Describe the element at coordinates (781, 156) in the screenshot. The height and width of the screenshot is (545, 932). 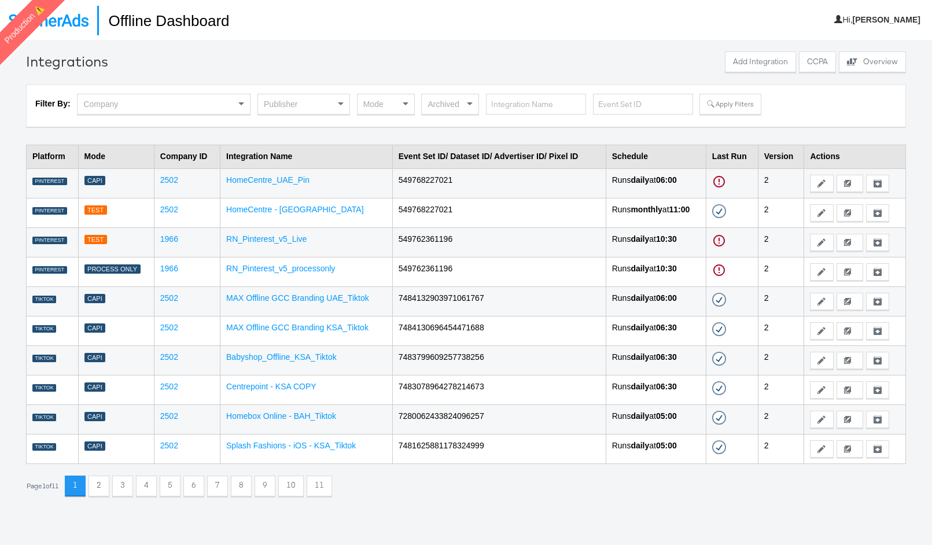
I see `th: Version` at that location.